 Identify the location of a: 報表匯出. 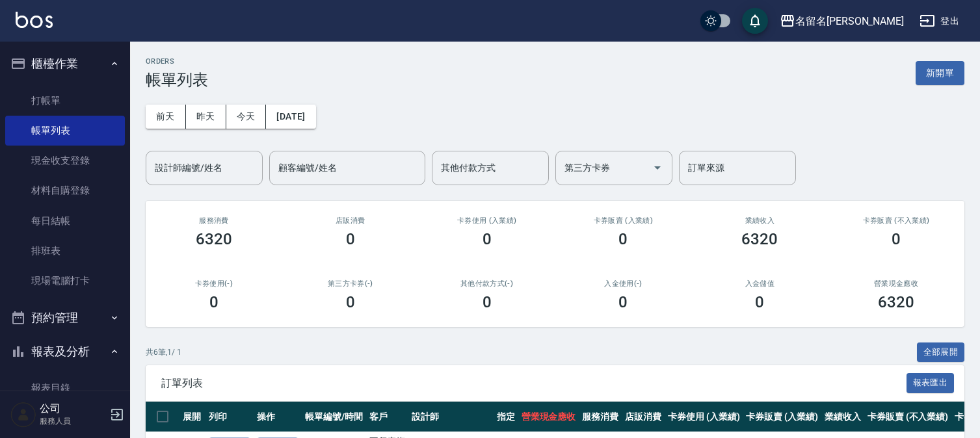
(930, 382).